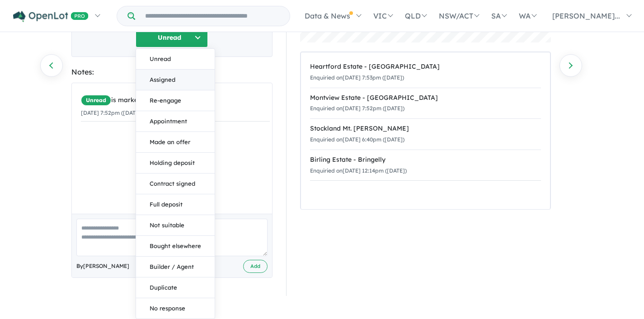  I want to click on button: Add, so click(256, 266).